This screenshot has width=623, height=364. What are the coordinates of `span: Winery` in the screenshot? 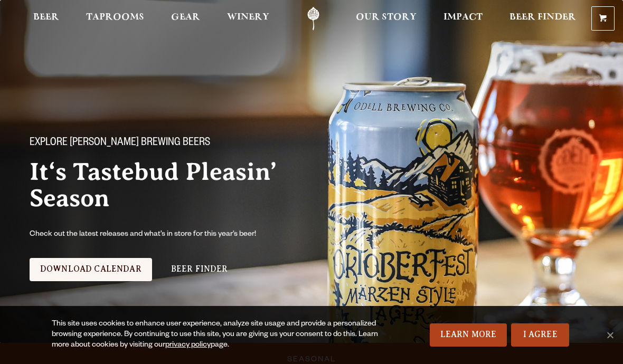 It's located at (248, 17).